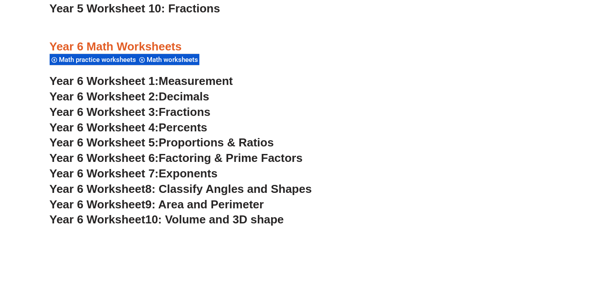  I want to click on span: Year 6 Worksheet 1:, so click(104, 81).